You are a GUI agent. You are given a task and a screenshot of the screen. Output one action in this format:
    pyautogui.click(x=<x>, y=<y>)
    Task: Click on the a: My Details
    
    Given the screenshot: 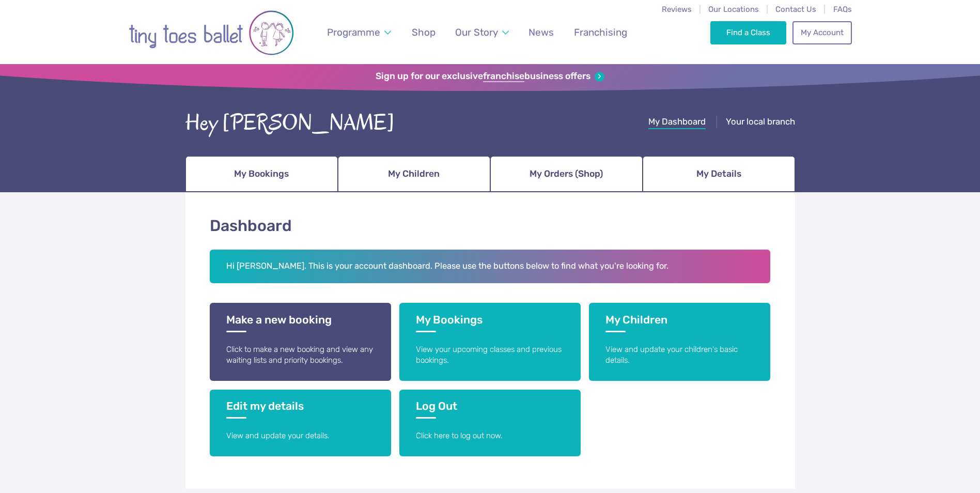 What is the action you would take?
    pyautogui.click(x=718, y=174)
    